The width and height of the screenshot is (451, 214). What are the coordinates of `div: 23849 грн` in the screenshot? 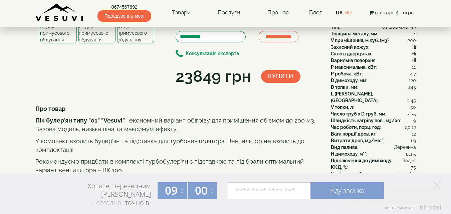 It's located at (213, 77).